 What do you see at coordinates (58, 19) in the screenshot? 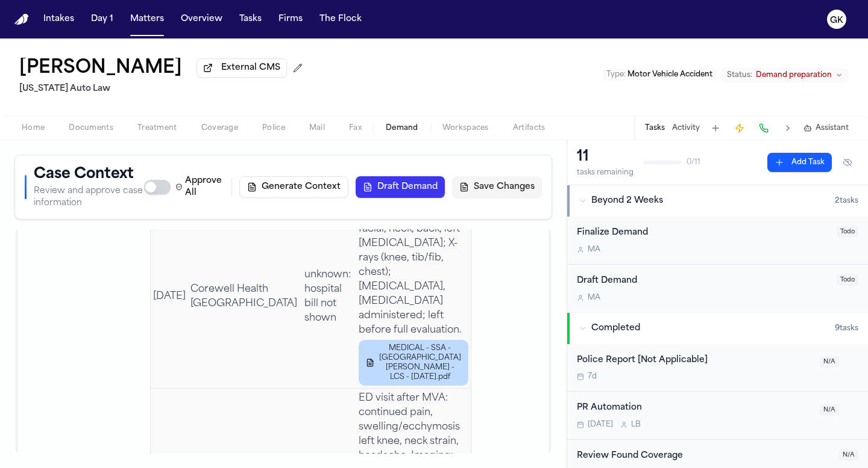
I see `button: Intakes` at bounding box center [58, 19].